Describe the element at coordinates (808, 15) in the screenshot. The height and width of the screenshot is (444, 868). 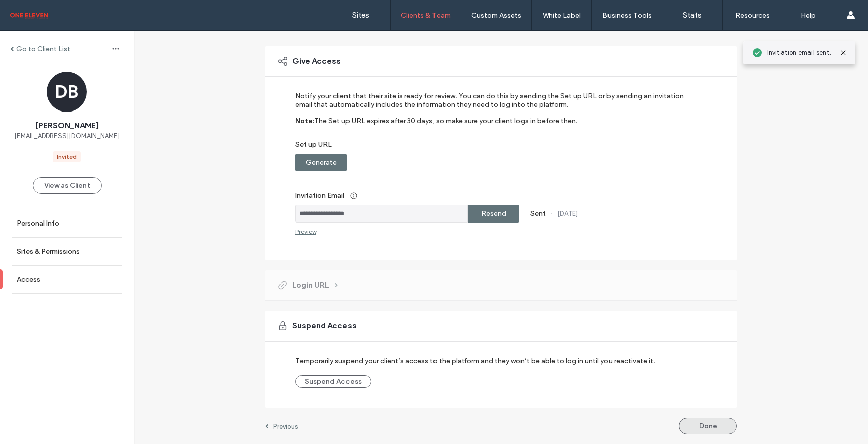
I see `label: Help` at that location.